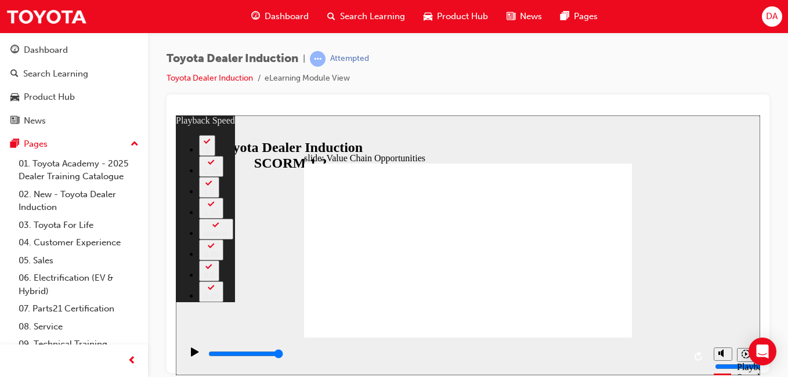 The image size is (788, 377). I want to click on a: Trak, so click(46, 16).